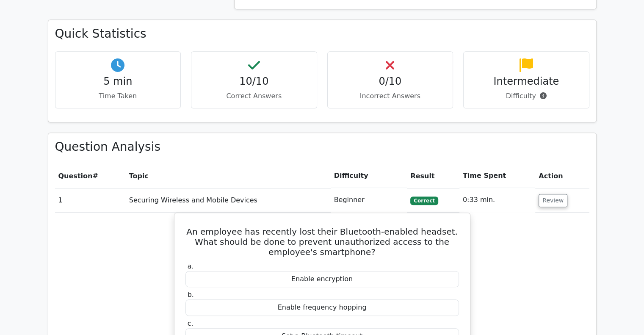  Describe the element at coordinates (424, 201) in the screenshot. I see `span: Correct` at that location.